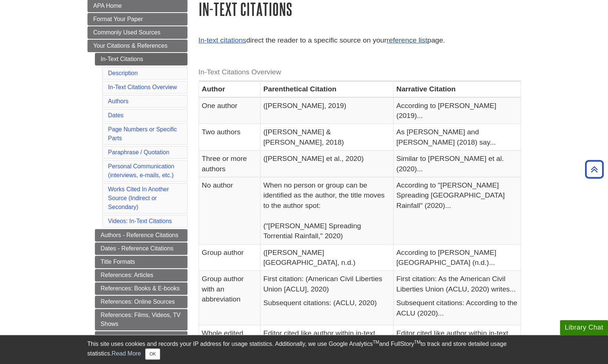 The image size is (608, 364). What do you see at coordinates (142, 87) in the screenshot?
I see `a: In-Text Citations Overview` at bounding box center [142, 87].